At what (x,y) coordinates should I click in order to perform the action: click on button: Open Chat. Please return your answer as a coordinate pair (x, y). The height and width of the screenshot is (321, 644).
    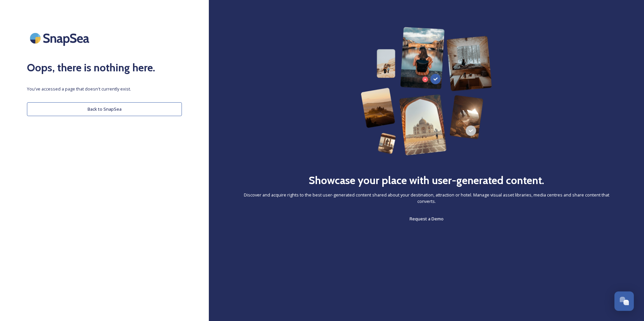
    Looking at the image, I should click on (624, 302).